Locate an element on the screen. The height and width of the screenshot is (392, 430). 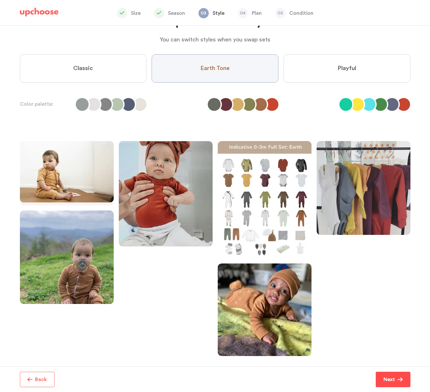
button: Back is located at coordinates (37, 379).